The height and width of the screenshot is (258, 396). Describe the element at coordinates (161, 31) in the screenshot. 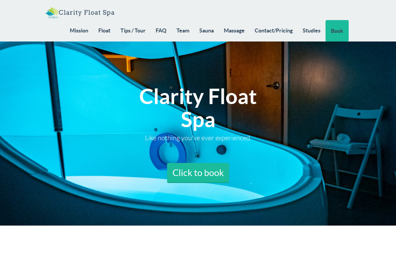

I see `a: FAQ` at that location.